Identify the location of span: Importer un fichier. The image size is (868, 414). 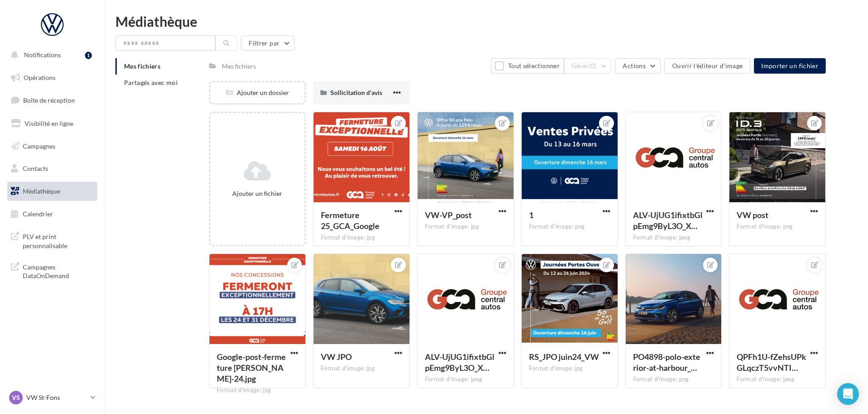
(790, 65).